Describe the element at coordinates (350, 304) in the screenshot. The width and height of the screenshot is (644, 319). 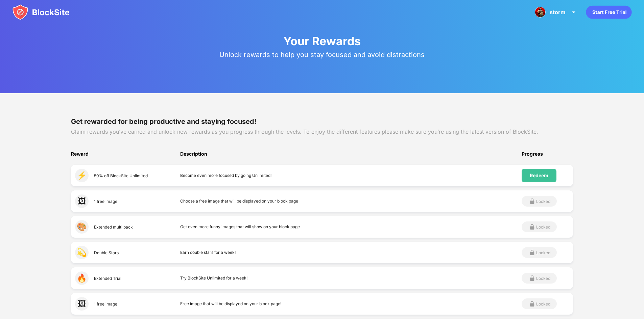
I see `div: Free image that will be displayed on your block page!` at that location.